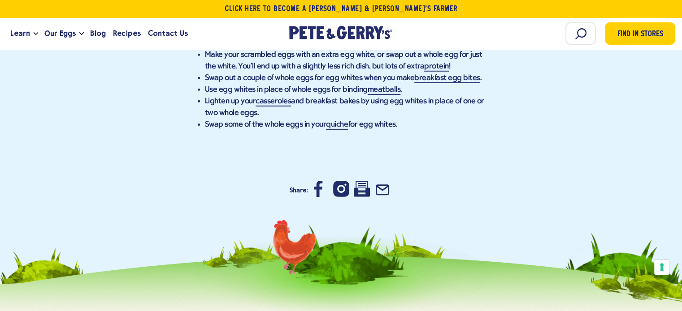  I want to click on a: tein, so click(442, 67).